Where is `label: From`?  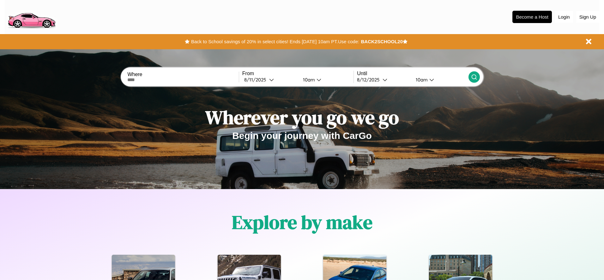 label: From is located at coordinates (298, 74).